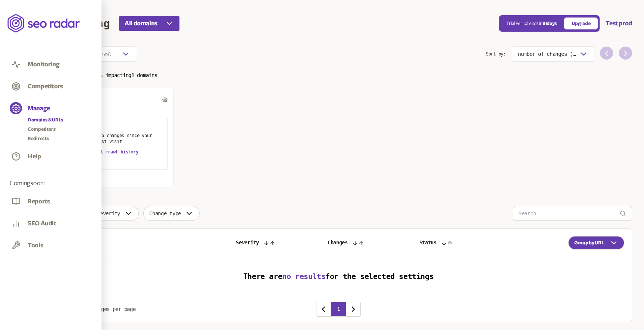 The height and width of the screenshot is (330, 644). I want to click on span: changes per page, so click(113, 309).